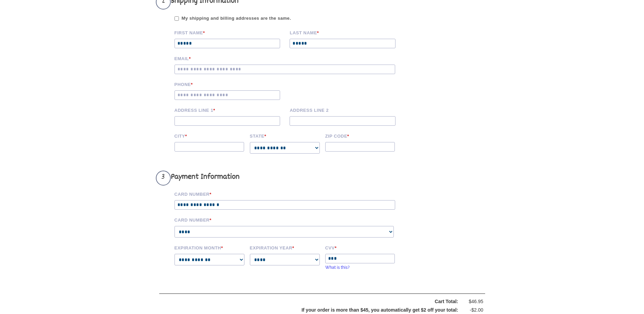 This screenshot has height=314, width=644. What do you see at coordinates (163, 178) in the screenshot?
I see `span: 3` at bounding box center [163, 178].